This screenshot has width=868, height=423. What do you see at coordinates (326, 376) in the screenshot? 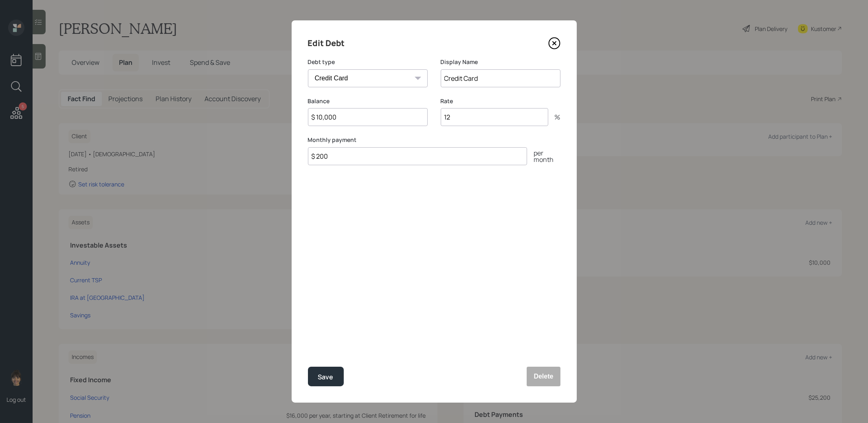
I see `div: Save` at bounding box center [326, 376].